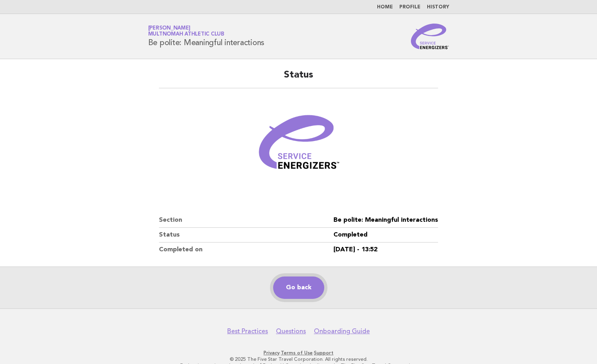 This screenshot has width=597, height=364. I want to click on dd: Be polite: Meaningful interactions, so click(386, 220).